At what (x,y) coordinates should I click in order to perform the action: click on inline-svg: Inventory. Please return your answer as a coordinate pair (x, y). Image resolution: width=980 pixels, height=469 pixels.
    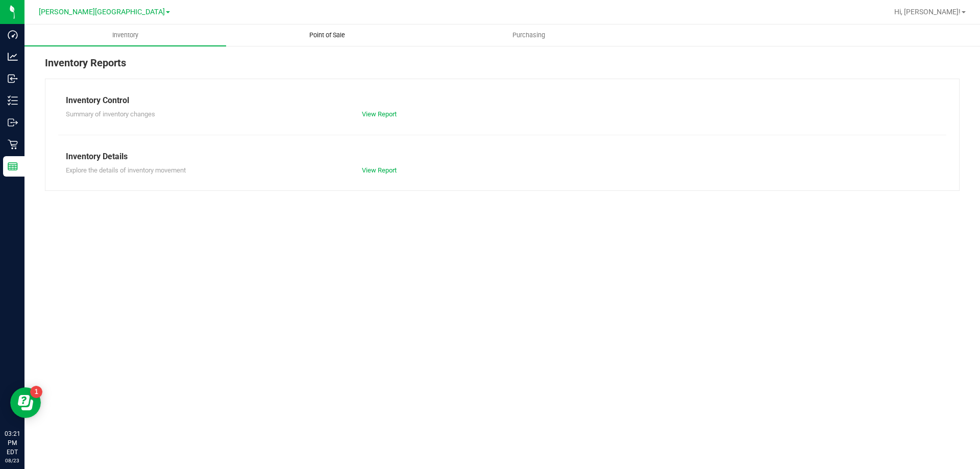
    Looking at the image, I should click on (12, 101).